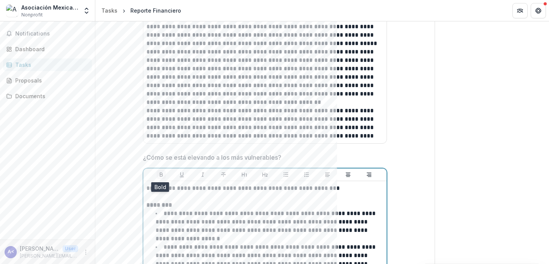 The image size is (549, 264). Describe the element at coordinates (141, 10) in the screenshot. I see `nav: breadcrumb` at that location.